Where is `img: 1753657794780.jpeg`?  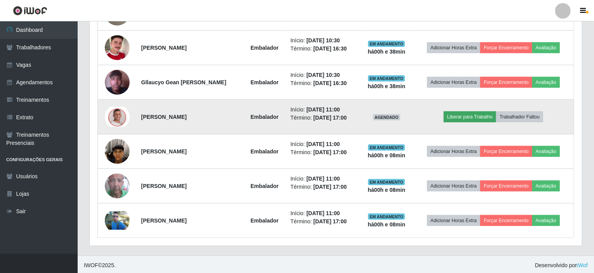 img: 1753657794780.jpeg is located at coordinates (117, 117).